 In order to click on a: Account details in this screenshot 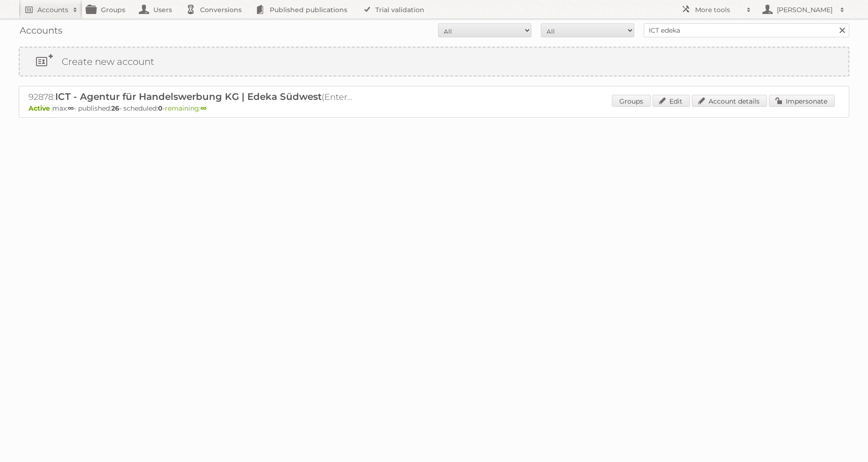, I will do `click(729, 101)`.